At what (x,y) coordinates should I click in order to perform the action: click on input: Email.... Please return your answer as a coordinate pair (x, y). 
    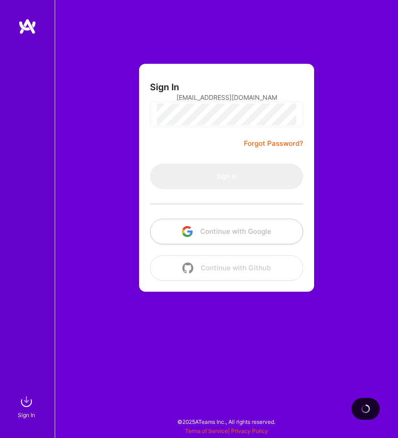
    Looking at the image, I should click on (226, 97).